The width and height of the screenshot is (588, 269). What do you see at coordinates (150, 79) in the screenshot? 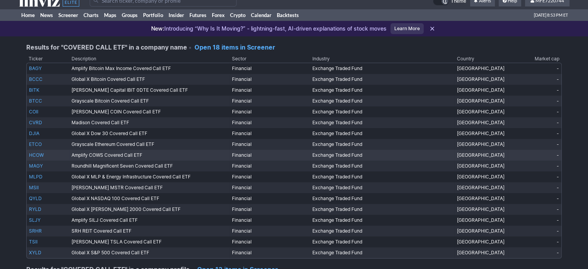
I see `td: Global X Bitcoin Covered Call ETF` at bounding box center [150, 79].